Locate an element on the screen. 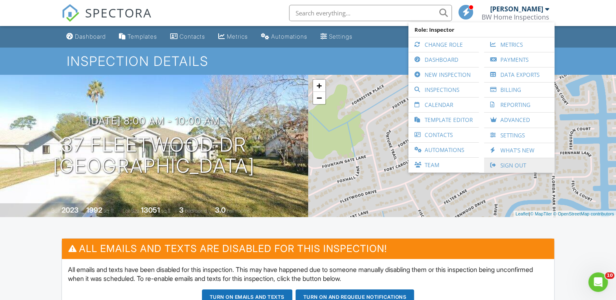 The width and height of the screenshot is (616, 300). a: © OpenStreetMap contributors is located at coordinates (583, 214).